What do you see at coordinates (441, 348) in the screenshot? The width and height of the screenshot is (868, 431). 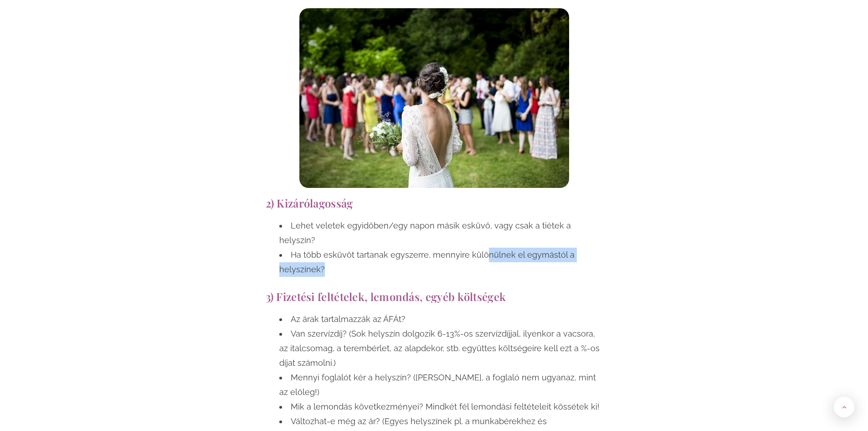 I see `li: Van szervízdíj? (Sok helyszín dolgozik 6-13%-os szervízdíjjal, ilyenkor a vacsora, az italcsomag,...` at bounding box center [441, 348].